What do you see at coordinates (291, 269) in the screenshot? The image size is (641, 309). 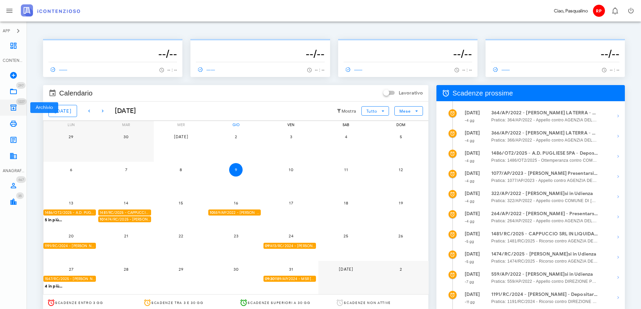 I see `span: 31` at bounding box center [291, 269].